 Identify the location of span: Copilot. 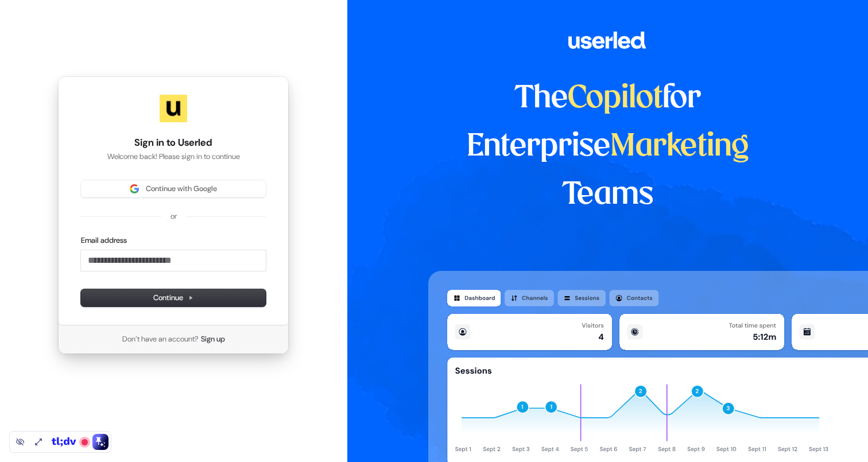
(615, 99).